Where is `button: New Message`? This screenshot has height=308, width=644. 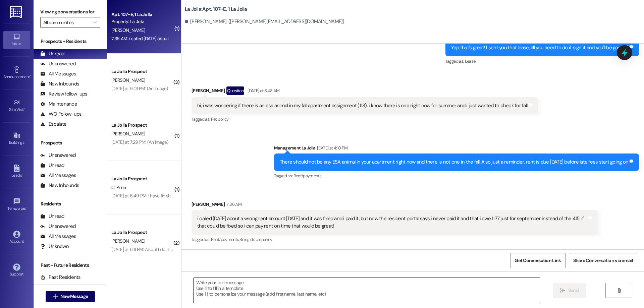 button: New Message is located at coordinates (71, 297).